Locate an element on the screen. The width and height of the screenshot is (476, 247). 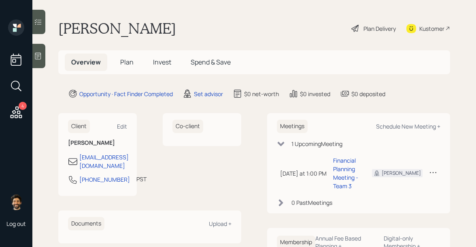
img: eric-schwartz-headshot.png is located at coordinates (16, 202).